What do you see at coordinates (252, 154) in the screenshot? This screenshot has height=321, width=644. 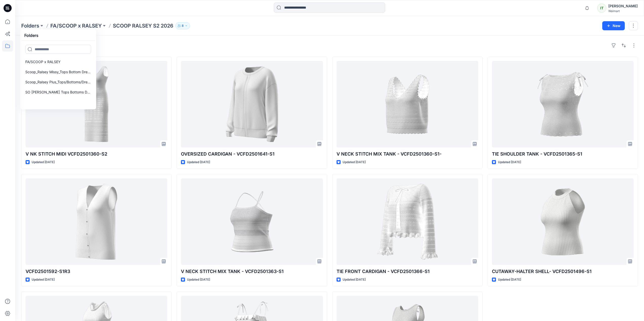 I see `p: OVERSIZED CARDIGAN - VCFD2501641-S1` at bounding box center [252, 154].